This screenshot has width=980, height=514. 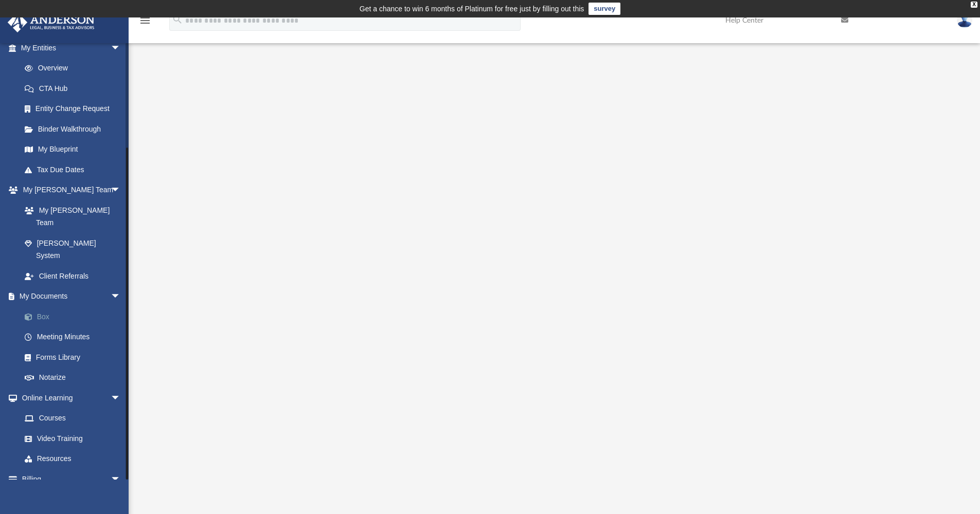 What do you see at coordinates (72, 460) in the screenshot?
I see `a: Resources` at bounding box center [72, 460].